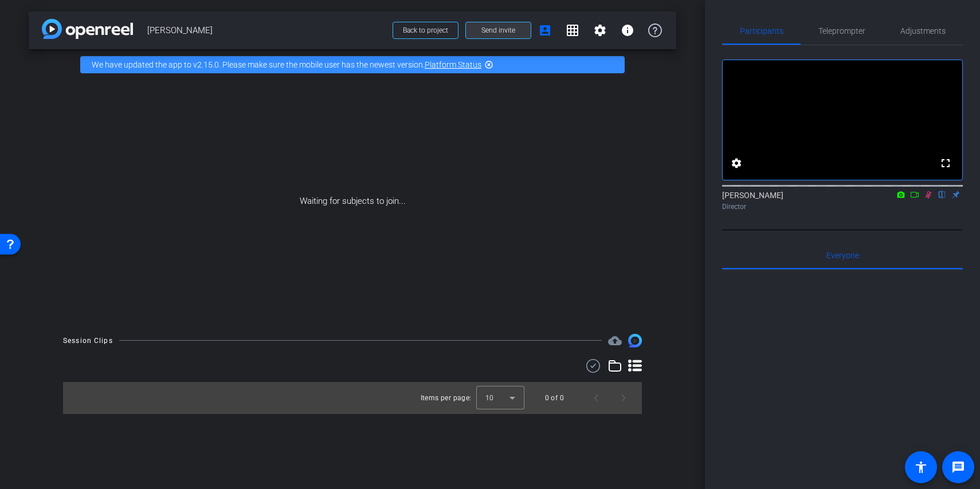 This screenshot has width=980, height=489. What do you see at coordinates (615, 341) in the screenshot?
I see `span: Destinations for your clips` at bounding box center [615, 341].